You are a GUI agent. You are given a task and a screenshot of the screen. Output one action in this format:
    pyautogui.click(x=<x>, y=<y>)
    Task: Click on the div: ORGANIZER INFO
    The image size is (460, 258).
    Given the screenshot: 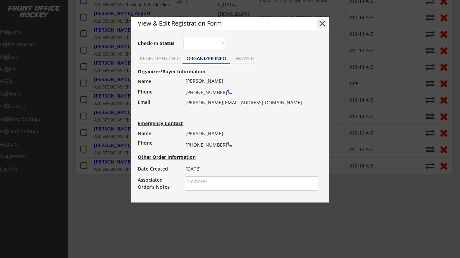 What is the action you would take?
    pyautogui.click(x=206, y=59)
    